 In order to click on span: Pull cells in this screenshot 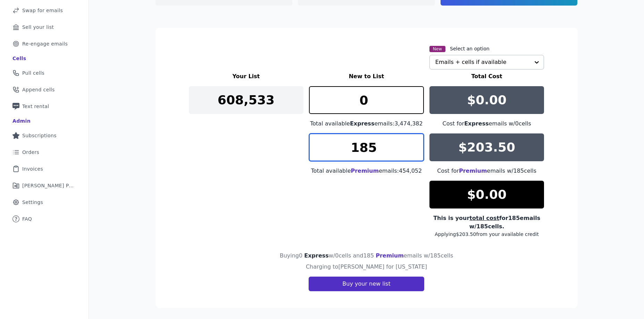, I will do `click(33, 73)`.